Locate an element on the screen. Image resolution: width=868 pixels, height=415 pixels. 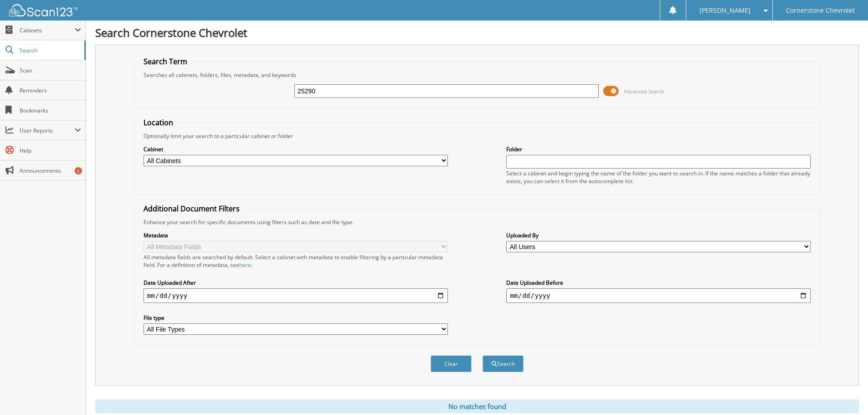
span: Announcements is located at coordinates (50, 170).